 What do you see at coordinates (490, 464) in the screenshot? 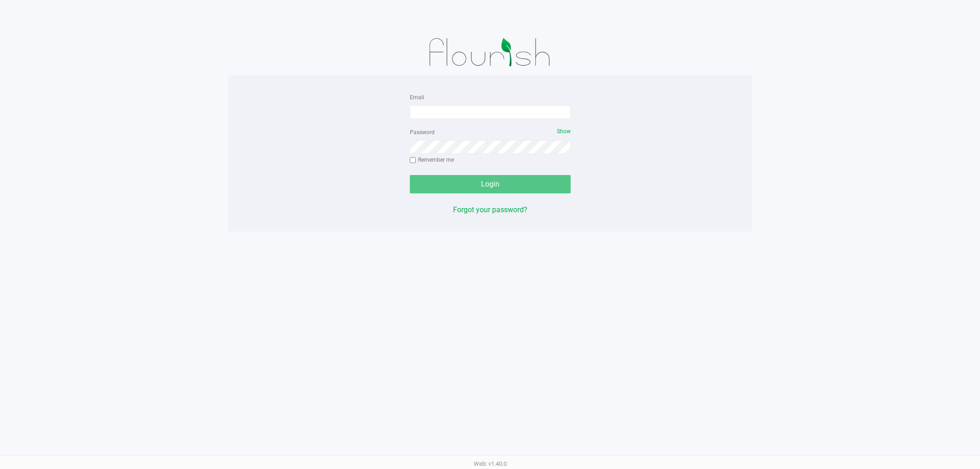
I see `span: Web: v1.40.0` at bounding box center [490, 464].